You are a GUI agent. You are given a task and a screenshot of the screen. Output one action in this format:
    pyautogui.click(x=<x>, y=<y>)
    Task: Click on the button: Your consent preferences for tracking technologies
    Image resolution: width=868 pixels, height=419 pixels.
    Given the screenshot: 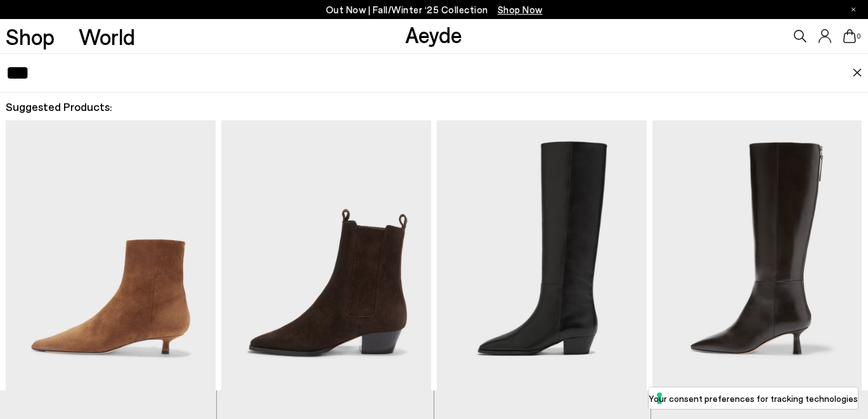 What is the action you would take?
    pyautogui.click(x=753, y=398)
    